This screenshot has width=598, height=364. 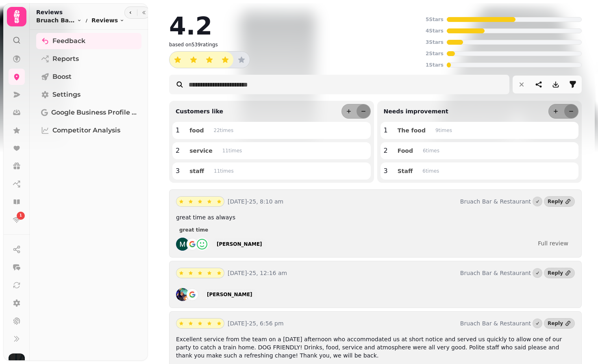 What do you see at coordinates (88, 41) in the screenshot?
I see `a: Feedback` at bounding box center [88, 41].